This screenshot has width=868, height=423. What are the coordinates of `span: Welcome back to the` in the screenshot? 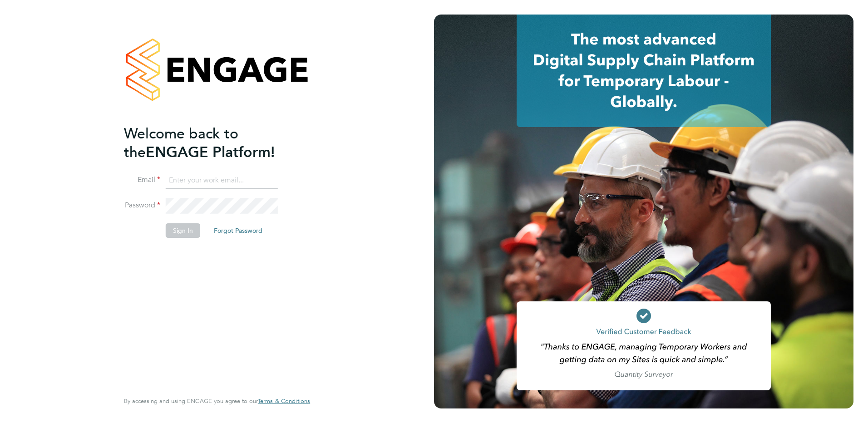 It's located at (181, 143).